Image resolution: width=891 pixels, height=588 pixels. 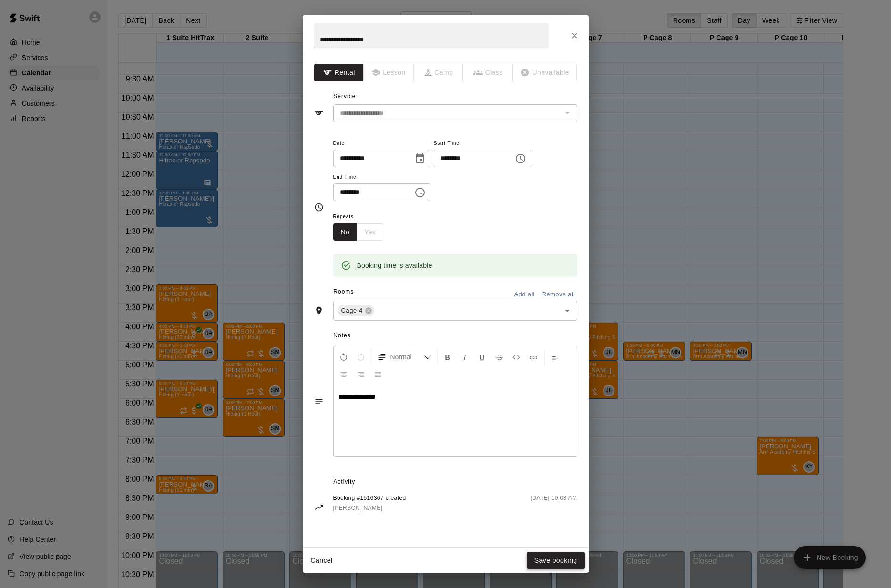 I want to click on svg: Activity, so click(x=319, y=508).